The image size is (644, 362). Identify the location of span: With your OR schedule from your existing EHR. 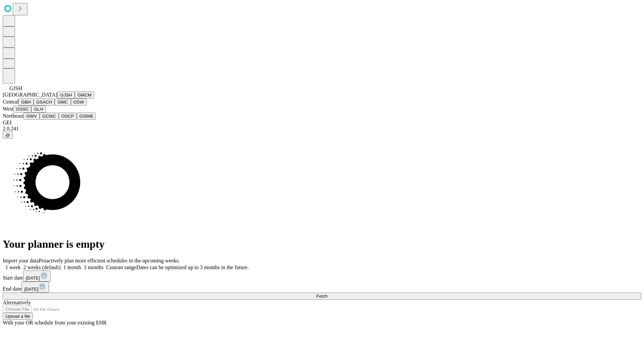
(55, 323).